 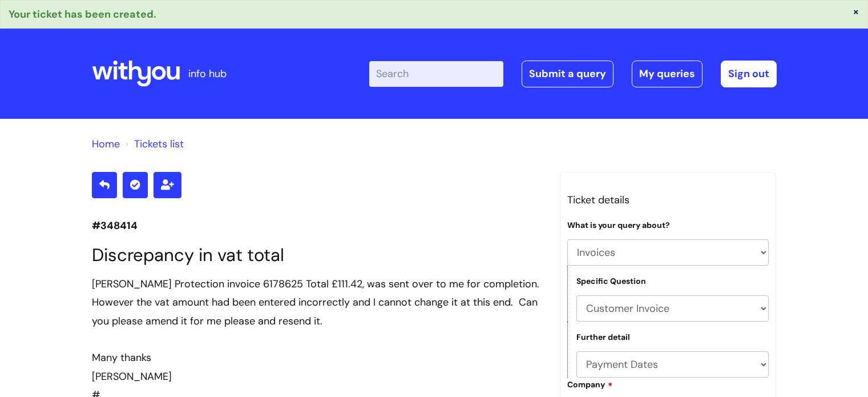 What do you see at coordinates (159, 144) in the screenshot?
I see `a: Tickets list` at bounding box center [159, 144].